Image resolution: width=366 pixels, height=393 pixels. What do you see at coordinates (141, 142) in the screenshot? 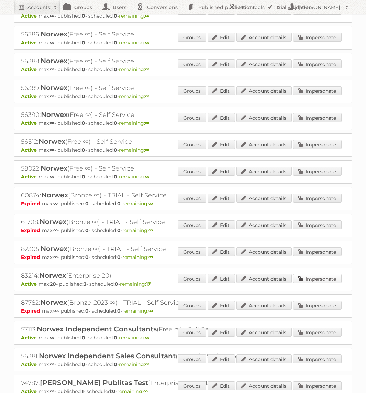
I see `h2: 56512: (Free ∞) - Self Service` at bounding box center [141, 142].